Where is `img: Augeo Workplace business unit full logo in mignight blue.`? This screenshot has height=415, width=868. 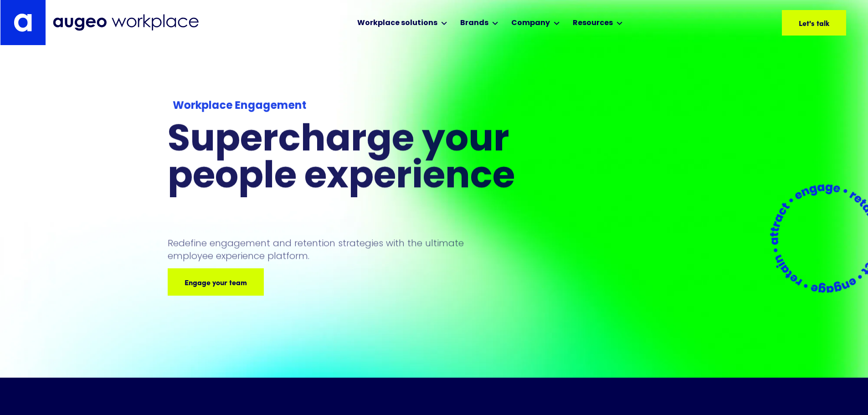
img: Augeo Workplace business unit full logo in mignight blue. is located at coordinates (126, 22).